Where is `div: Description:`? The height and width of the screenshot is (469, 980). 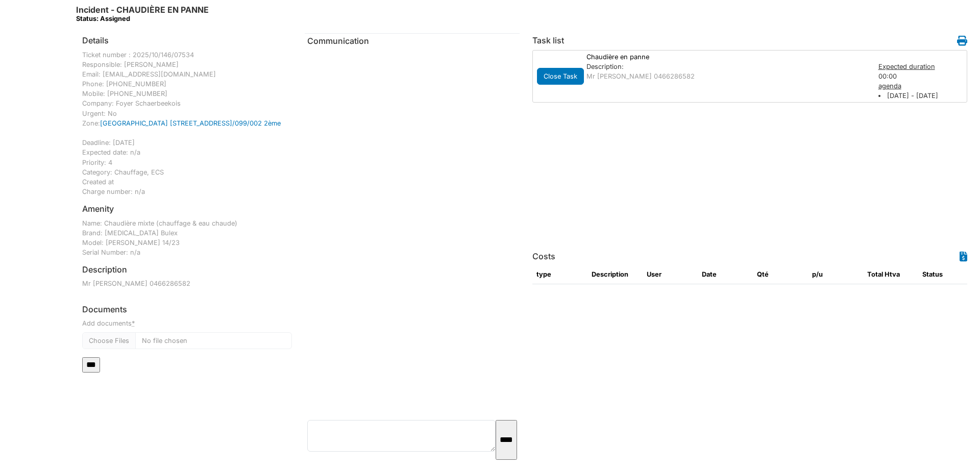 div: Description: is located at coordinates (727, 67).